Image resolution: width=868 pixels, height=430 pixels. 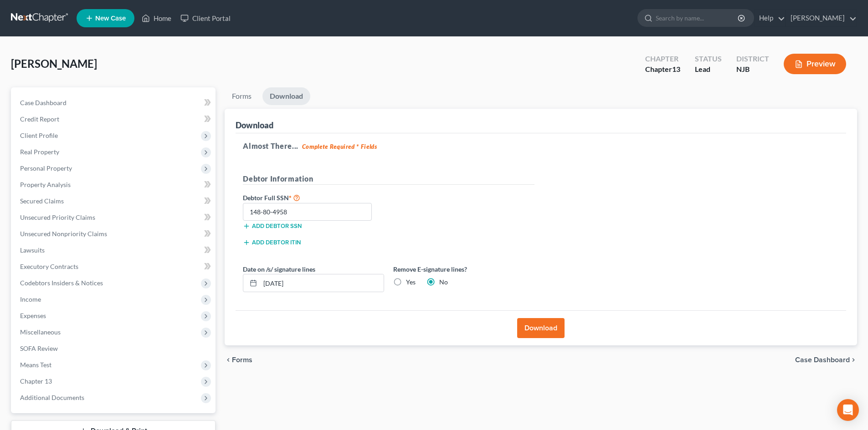 I want to click on label: Debtor Full SSN, so click(x=313, y=198).